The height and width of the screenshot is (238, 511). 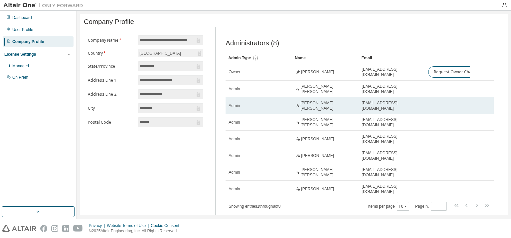 I want to click on div: Cookie Consent, so click(x=167, y=225).